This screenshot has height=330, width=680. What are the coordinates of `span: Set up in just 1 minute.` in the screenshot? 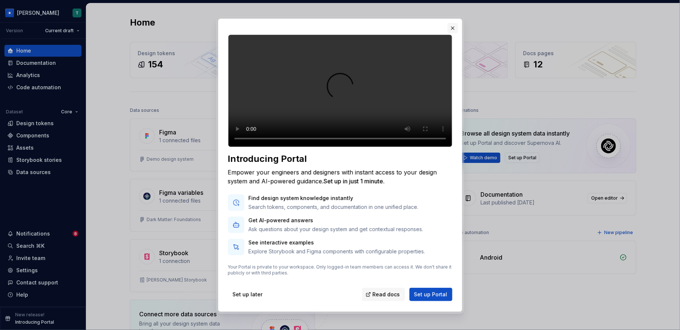 It's located at (354, 181).